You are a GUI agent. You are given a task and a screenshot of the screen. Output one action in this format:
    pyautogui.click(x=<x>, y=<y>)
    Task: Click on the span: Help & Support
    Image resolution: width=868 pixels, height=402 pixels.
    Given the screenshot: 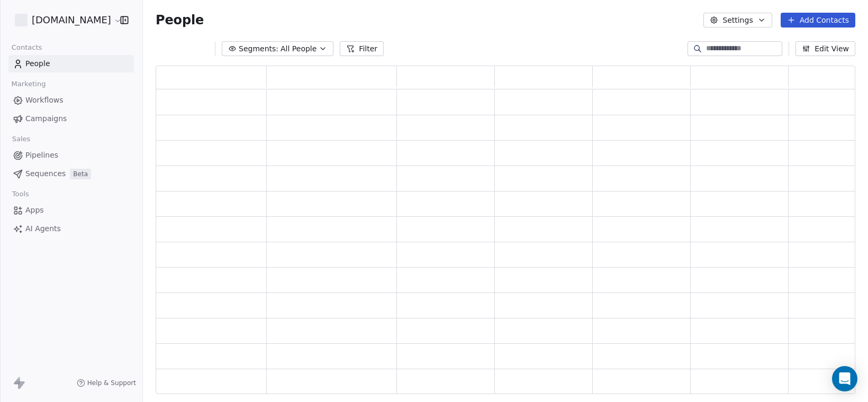 What is the action you would take?
    pyautogui.click(x=112, y=383)
    